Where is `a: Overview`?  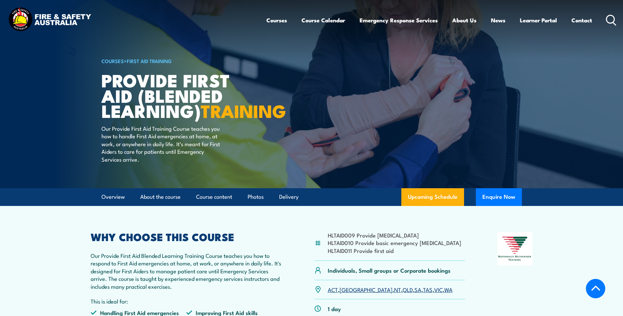 a: Overview is located at coordinates (113, 197).